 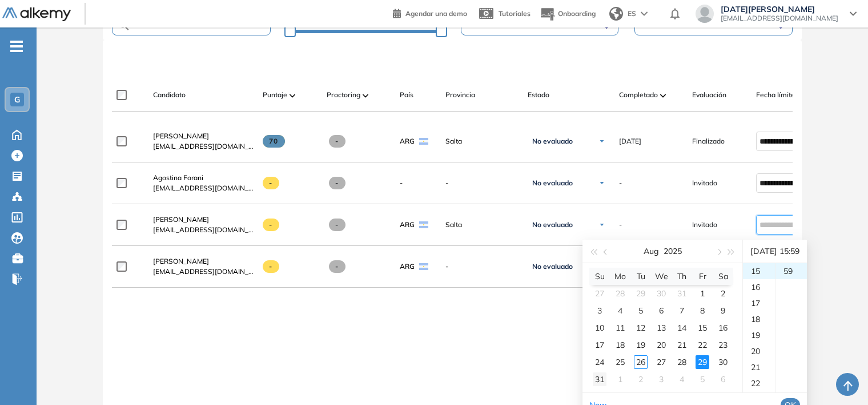 What do you see at coordinates (600, 293) in the screenshot?
I see `td: 2025-07-27` at bounding box center [600, 293].